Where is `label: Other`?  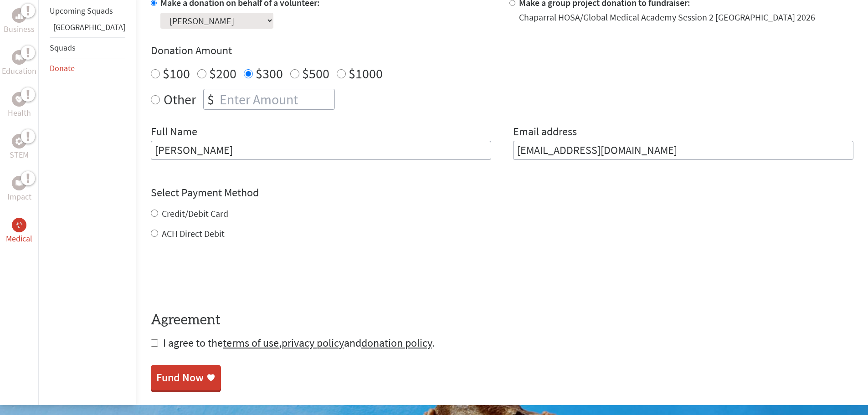
label: Other is located at coordinates (180, 99).